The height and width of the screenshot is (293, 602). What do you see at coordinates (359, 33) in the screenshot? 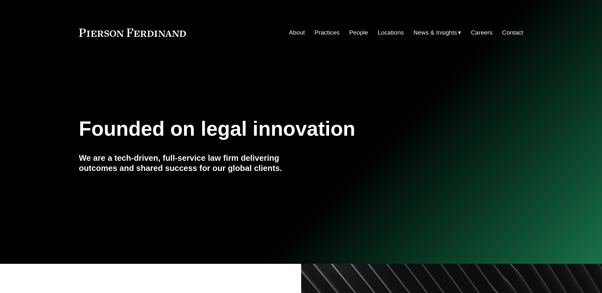
I see `a: People` at bounding box center [359, 33].